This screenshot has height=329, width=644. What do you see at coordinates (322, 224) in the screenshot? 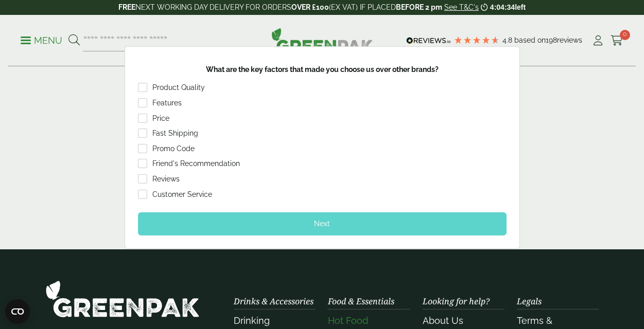
I see `div: Next` at bounding box center [322, 224].